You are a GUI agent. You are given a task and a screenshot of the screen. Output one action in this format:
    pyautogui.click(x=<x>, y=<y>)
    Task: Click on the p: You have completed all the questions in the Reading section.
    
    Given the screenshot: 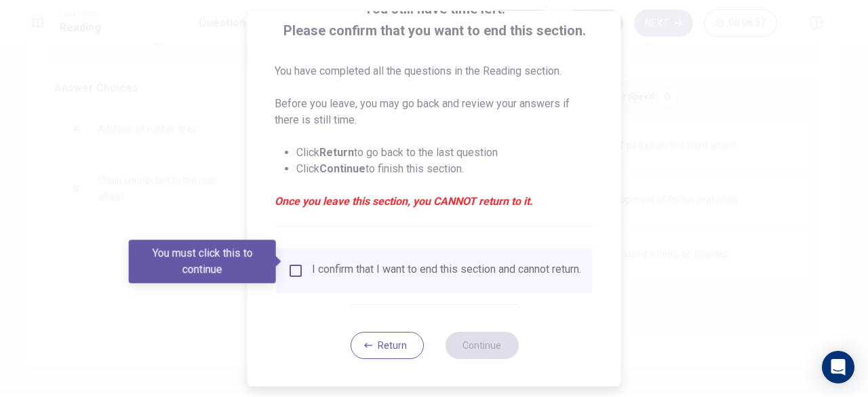 What is the action you would take?
    pyautogui.click(x=434, y=71)
    